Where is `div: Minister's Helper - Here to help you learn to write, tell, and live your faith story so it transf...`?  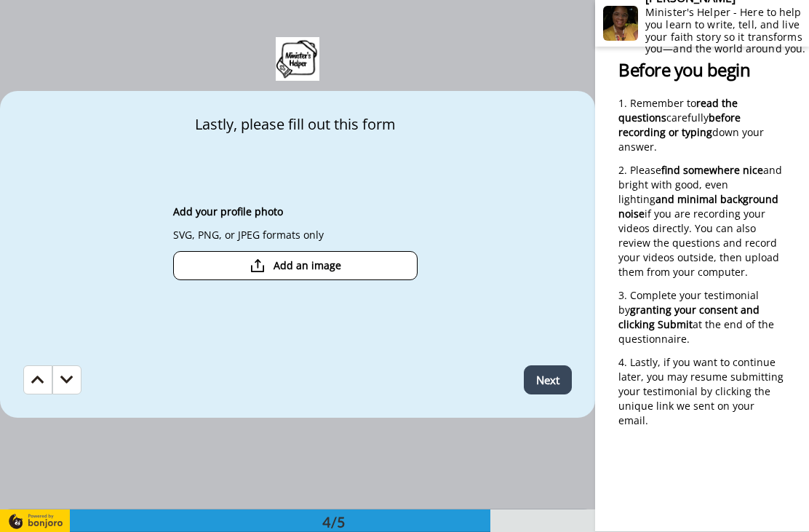
div: Minister's Helper - Here to help you learn to write, tell, and live your faith story so it transf... is located at coordinates (727, 31).